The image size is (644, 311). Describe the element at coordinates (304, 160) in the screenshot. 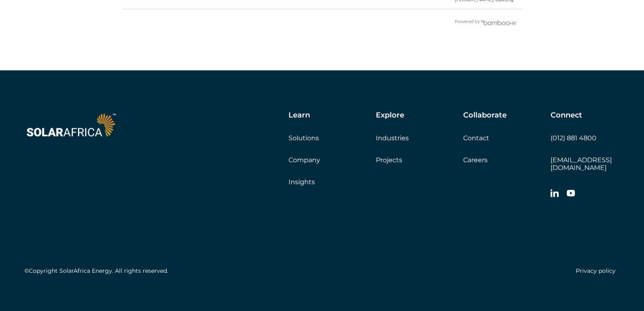

I see `a: Company` at that location.